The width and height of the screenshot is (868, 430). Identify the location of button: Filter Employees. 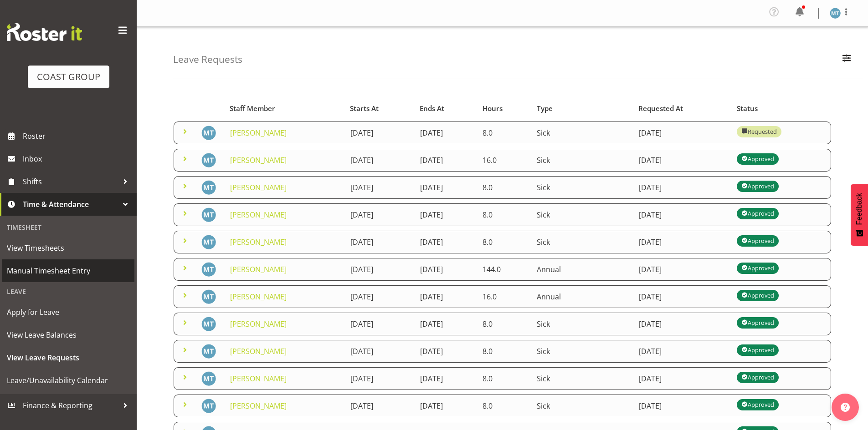
(847, 59).